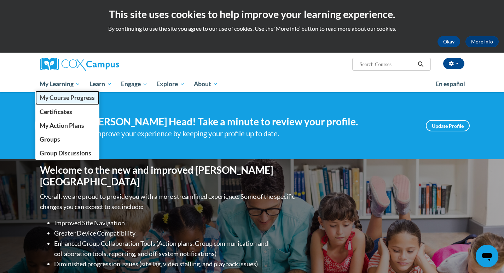  Describe the element at coordinates (206, 84) in the screenshot. I see `span: About` at that location.